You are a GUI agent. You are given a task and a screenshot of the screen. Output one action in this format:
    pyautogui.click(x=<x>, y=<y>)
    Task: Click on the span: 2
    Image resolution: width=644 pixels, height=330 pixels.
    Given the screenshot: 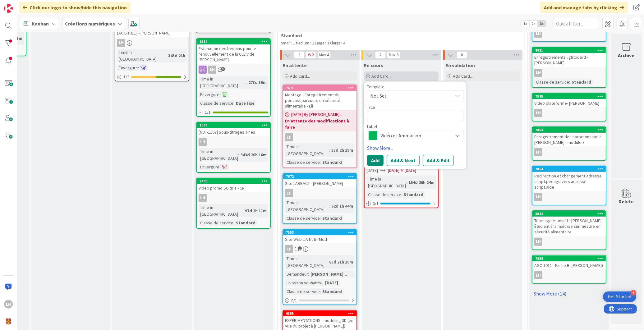 What is the action you would take?
    pyautogui.click(x=311, y=55)
    